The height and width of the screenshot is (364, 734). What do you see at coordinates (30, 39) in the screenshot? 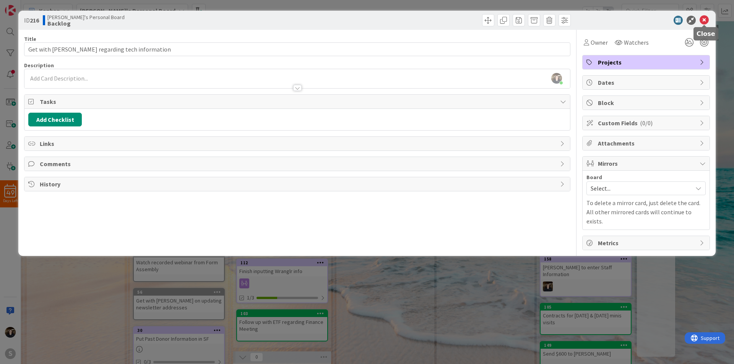
I see `label: Title` at bounding box center [30, 39].